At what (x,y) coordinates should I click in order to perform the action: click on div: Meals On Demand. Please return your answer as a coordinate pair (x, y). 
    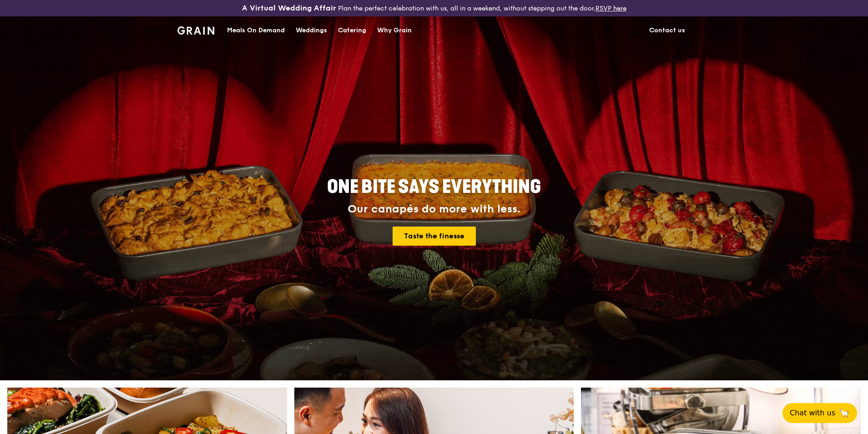
    Looking at the image, I should click on (256, 30).